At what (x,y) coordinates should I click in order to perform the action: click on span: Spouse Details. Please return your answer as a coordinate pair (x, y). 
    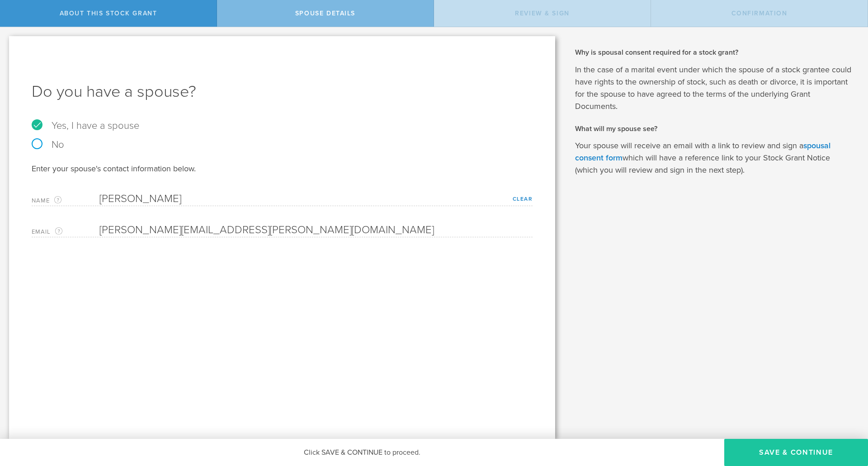
    Looking at the image, I should click on (325, 13).